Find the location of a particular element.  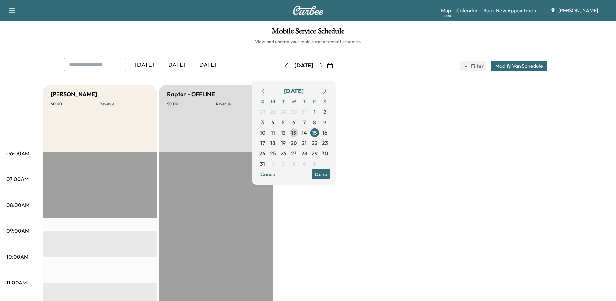

span: 26 is located at coordinates (283, 154).